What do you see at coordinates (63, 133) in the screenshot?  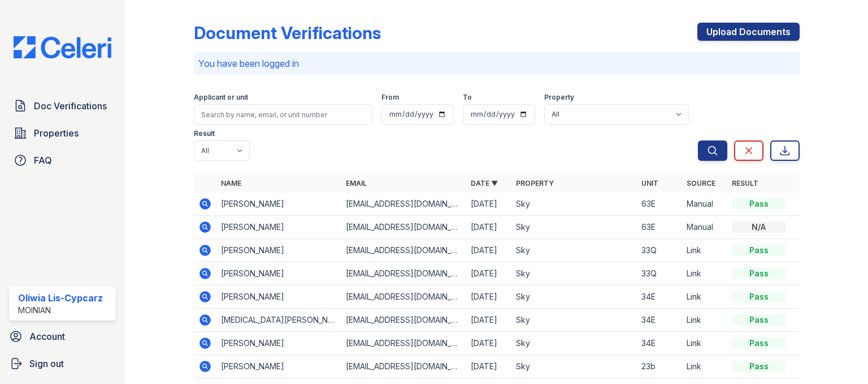 I see `a: Properties` at bounding box center [63, 133].